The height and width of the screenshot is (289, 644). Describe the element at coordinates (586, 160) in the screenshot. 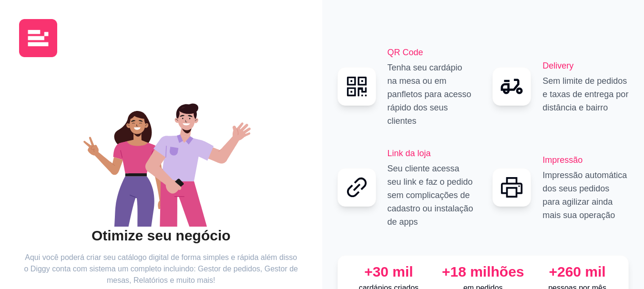

I see `h2: Impressão` at that location.